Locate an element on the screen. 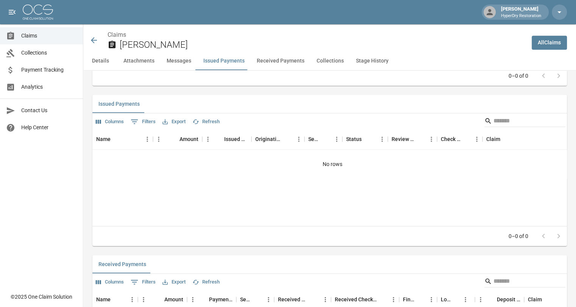 This screenshot has width=576, height=307. div: © 2025 One Claim Solution is located at coordinates (41, 296).